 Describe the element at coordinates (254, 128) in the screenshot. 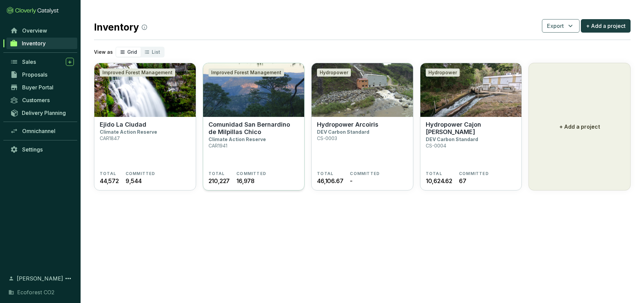

I see `p: Comunidad San Bernardino de Milpillas Chico` at that location.